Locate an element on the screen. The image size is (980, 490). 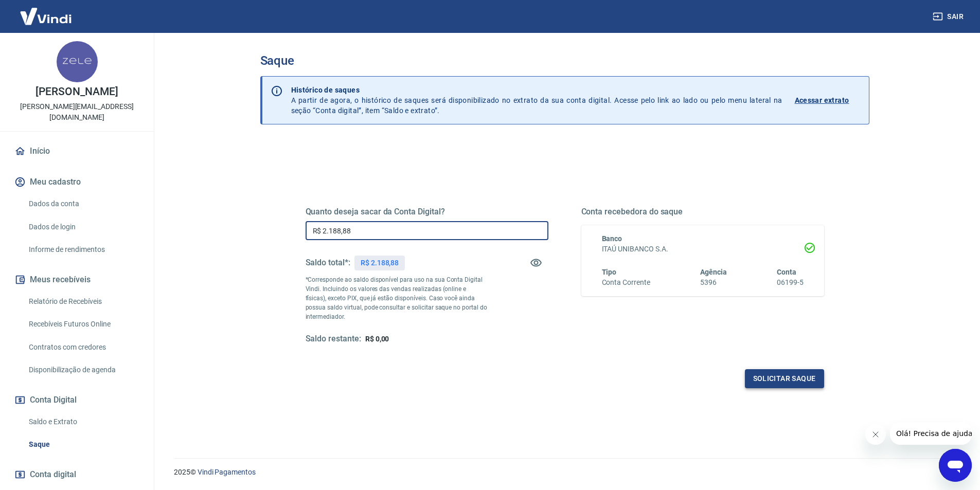
h6: ITAÚ UNIBANCO S.A. is located at coordinates (703, 248).